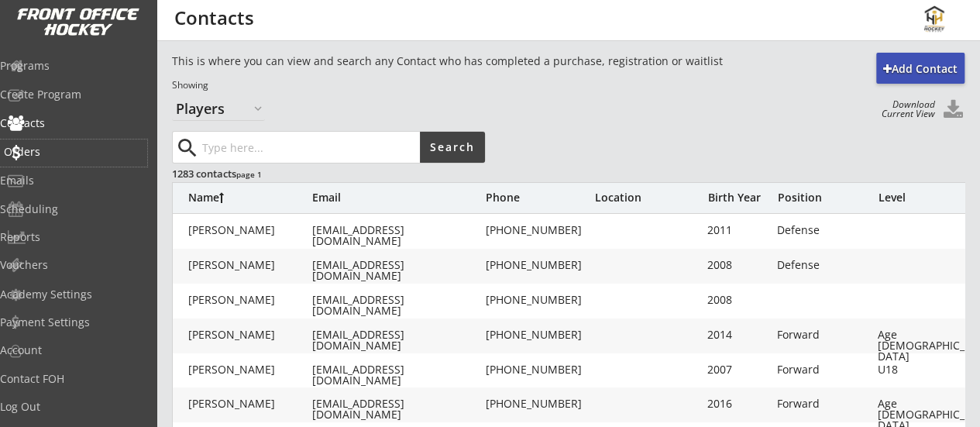  What do you see at coordinates (186, 148) in the screenshot?
I see `button: search` at bounding box center [186, 148].